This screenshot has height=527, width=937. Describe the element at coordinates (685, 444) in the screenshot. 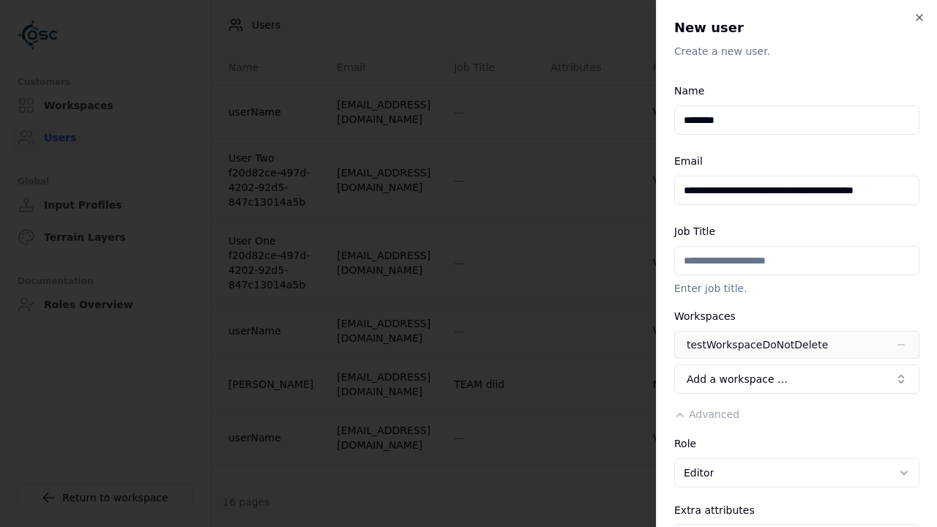

I see `label: Role` at that location.